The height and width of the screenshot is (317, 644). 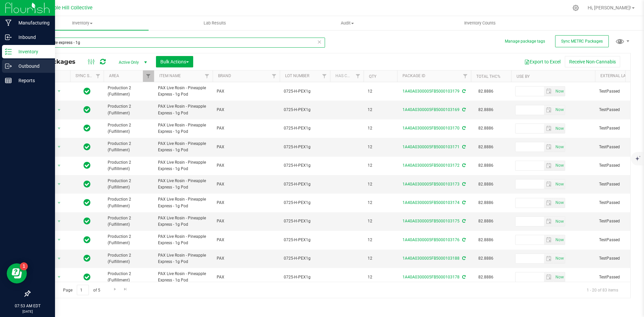 What do you see at coordinates (431, 147) in the screenshot?
I see `a: 1A40A0300005FB5000103171` at bounding box center [431, 147].